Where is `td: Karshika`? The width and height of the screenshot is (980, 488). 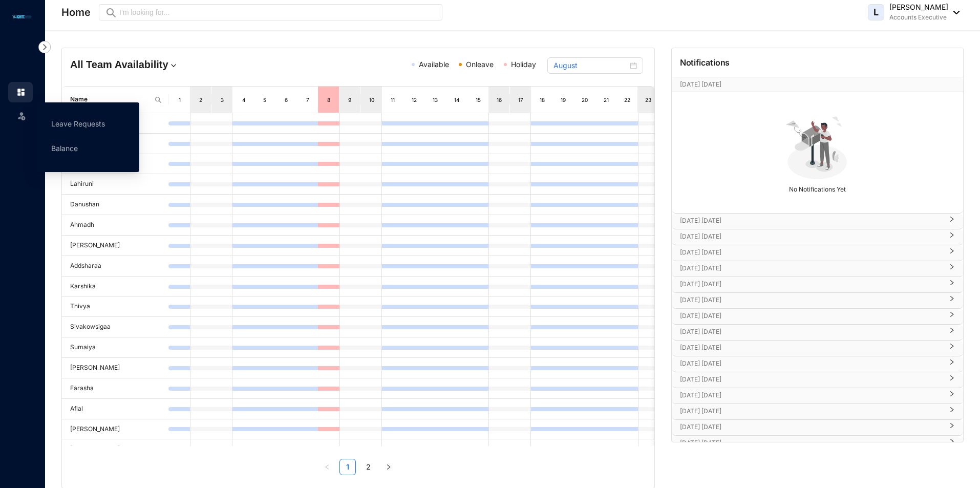
td: Karshika is located at coordinates (116, 287).